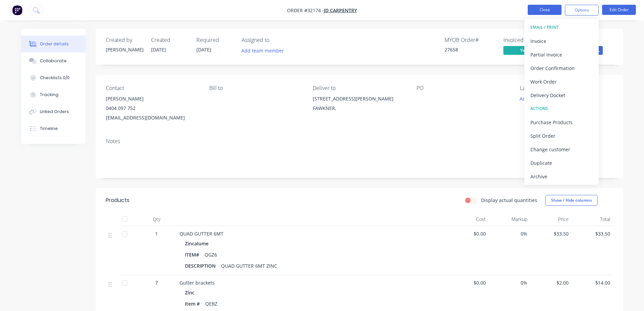 The width and height of the screenshot is (644, 311). I want to click on button: Checklists 0/0, so click(54, 78).